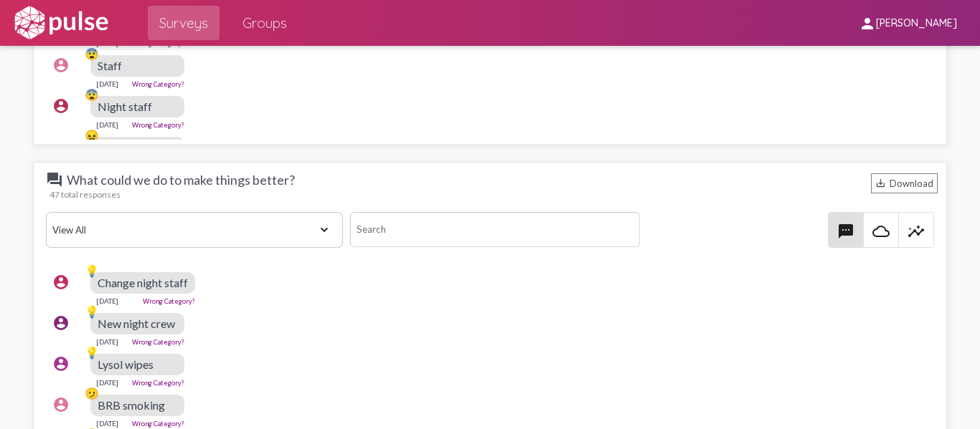 The height and width of the screenshot is (429, 980). I want to click on a: Surveys, so click(184, 23).